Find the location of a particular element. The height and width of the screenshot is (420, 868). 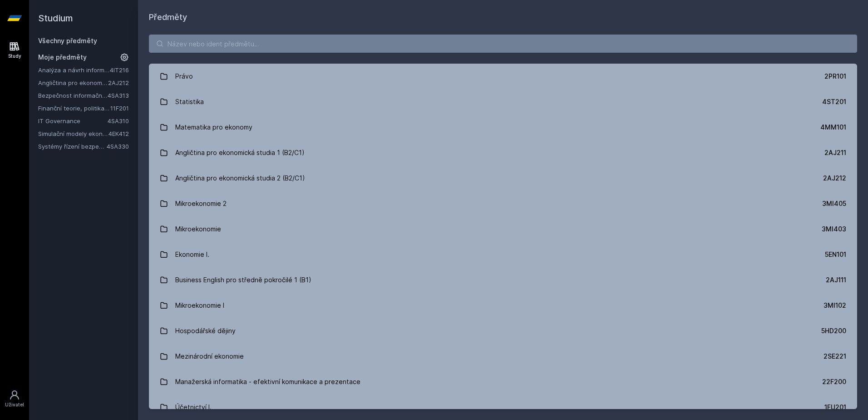

a: Manažerská informatika - efektivní komunikace a prezentace 22F200 is located at coordinates (503, 382).